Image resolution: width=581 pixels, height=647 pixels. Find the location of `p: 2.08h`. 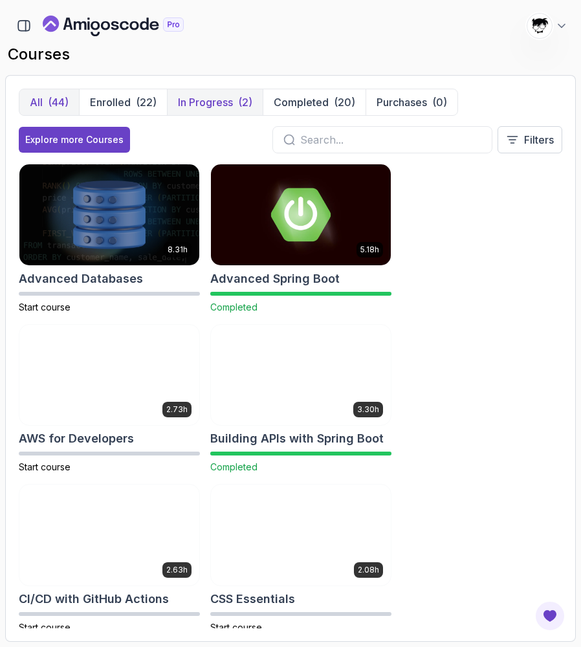

p: 2.08h is located at coordinates (368, 570).